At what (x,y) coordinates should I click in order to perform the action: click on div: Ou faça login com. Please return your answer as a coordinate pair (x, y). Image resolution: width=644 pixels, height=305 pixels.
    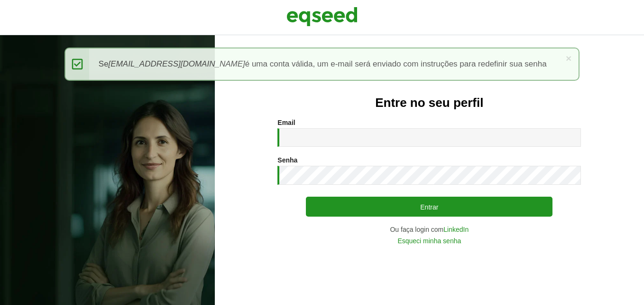
    Looking at the image, I should click on (429, 229).